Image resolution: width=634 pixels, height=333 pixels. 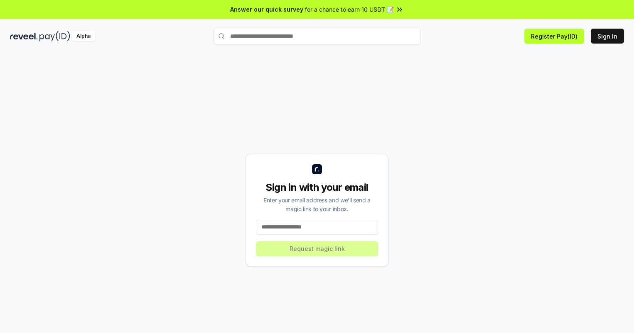 What do you see at coordinates (317, 205) in the screenshot?
I see `div: Enter your email address and we’ll send a magic link to your inbox.` at bounding box center [317, 205].